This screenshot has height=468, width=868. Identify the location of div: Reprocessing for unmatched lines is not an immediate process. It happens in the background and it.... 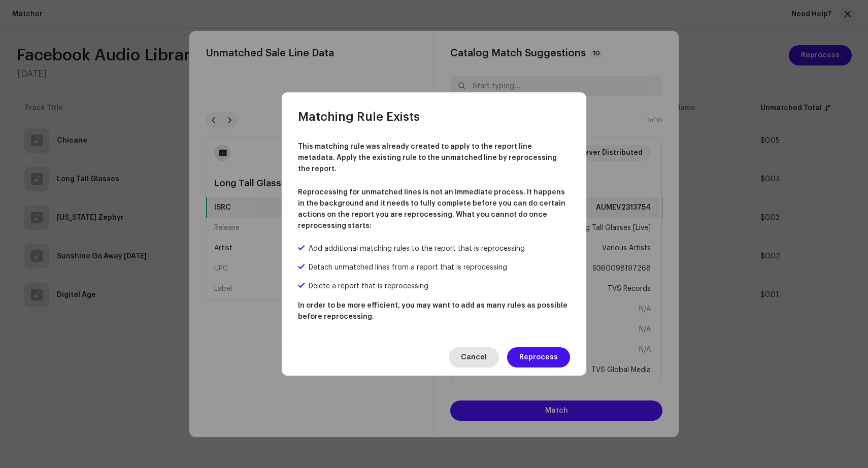
(434, 209).